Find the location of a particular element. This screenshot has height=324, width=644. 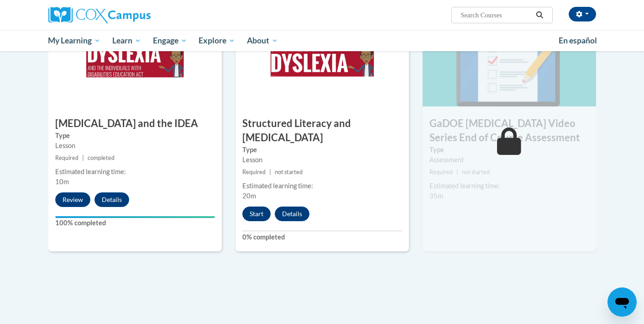

span: About is located at coordinates (263, 41).